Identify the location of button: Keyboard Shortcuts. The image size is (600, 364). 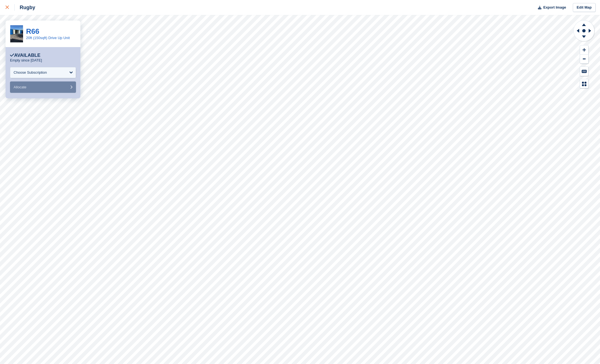
(584, 71).